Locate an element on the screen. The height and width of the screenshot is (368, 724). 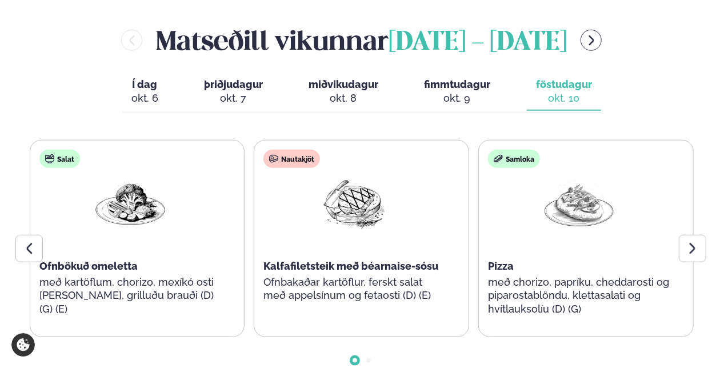
span: Pizza is located at coordinates (501, 266).